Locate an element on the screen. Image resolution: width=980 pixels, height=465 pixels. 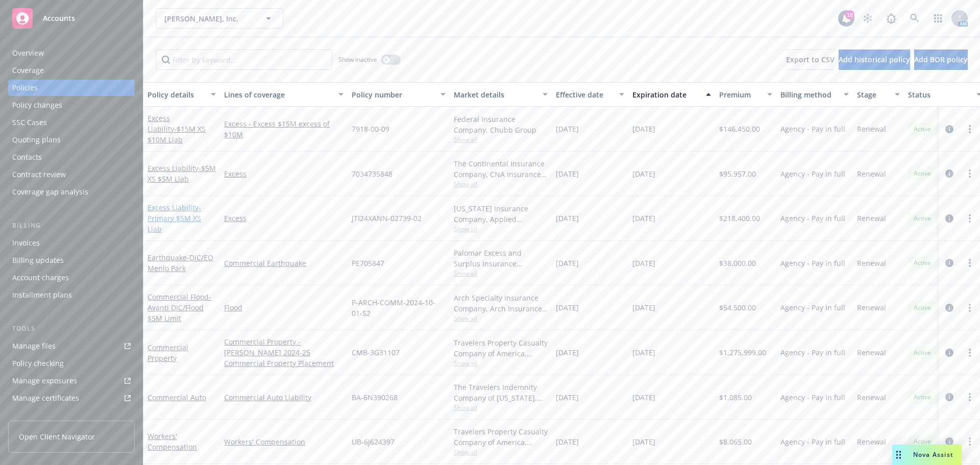
span: Manage exposures is located at coordinates (71, 381).